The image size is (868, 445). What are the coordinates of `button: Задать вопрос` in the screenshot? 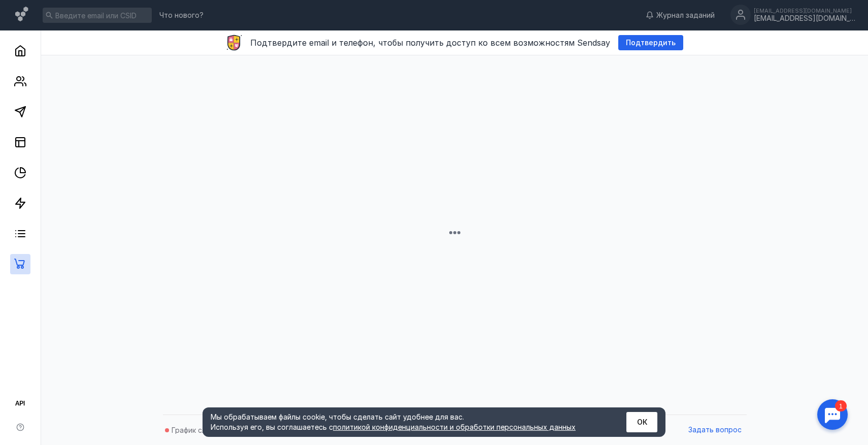 It's located at (715, 430).